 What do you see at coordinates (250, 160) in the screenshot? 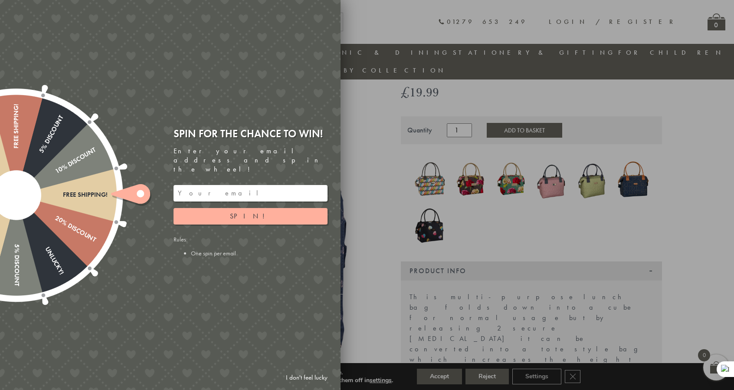
I see `div: Enter your email address and spin the wheel!` at bounding box center [250, 160].